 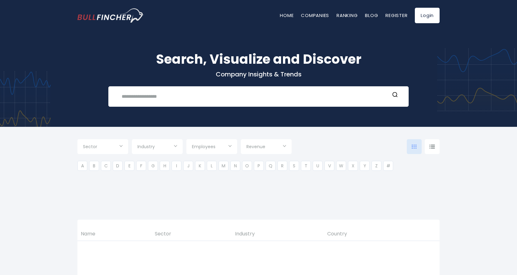 What do you see at coordinates (396, 15) in the screenshot?
I see `a: Register` at bounding box center [396, 15].